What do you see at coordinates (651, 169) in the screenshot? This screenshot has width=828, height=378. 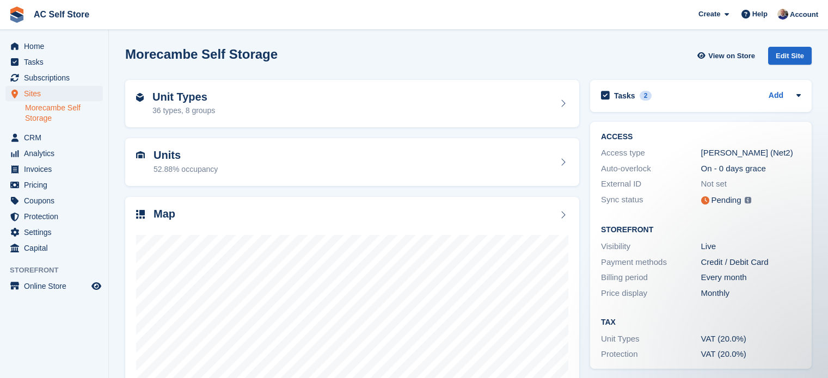 I see `div: Auto-overlock` at bounding box center [651, 169].